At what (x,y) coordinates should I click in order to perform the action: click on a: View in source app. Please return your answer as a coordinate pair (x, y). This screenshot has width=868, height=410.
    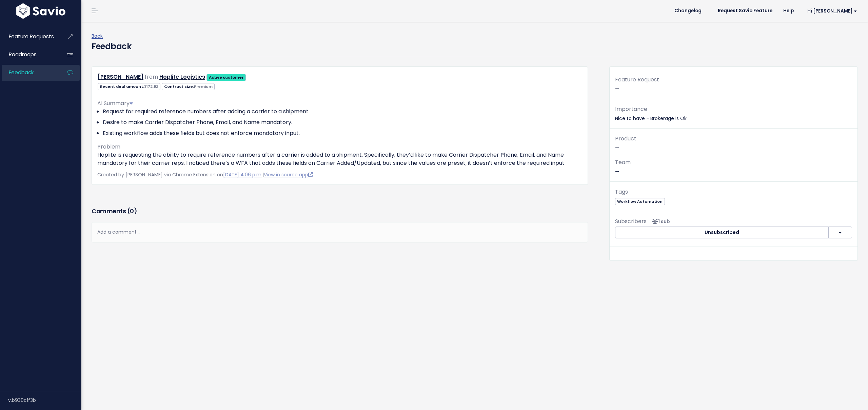
    Looking at the image, I should click on (288, 175).